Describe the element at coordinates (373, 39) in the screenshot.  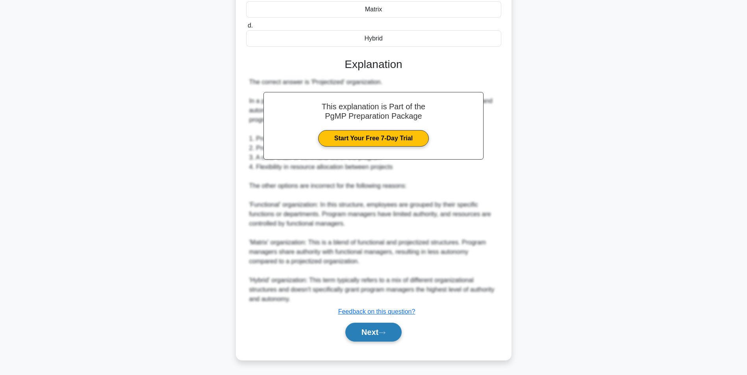
I see `div: Hybrid` at that location.